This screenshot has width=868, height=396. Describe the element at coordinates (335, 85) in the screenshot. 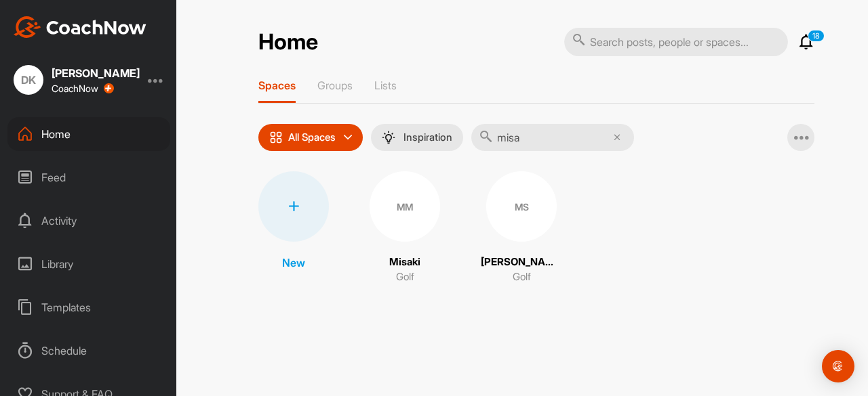

I see `p: Groups` at that location.